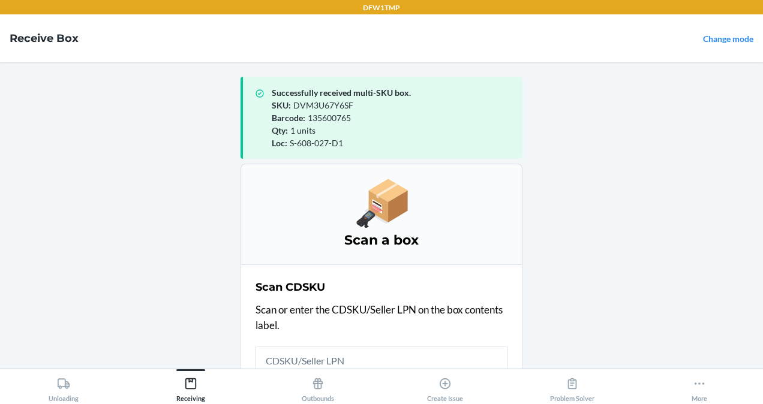 The image size is (763, 404). What do you see at coordinates (318, 388) in the screenshot?
I see `div: Outbounds` at bounding box center [318, 388].